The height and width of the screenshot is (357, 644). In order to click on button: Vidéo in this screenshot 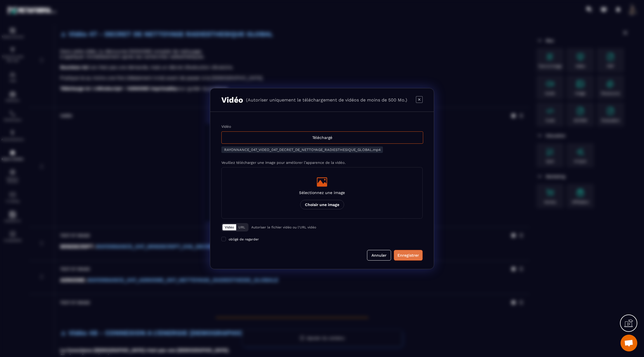, I will do `click(229, 228)`.